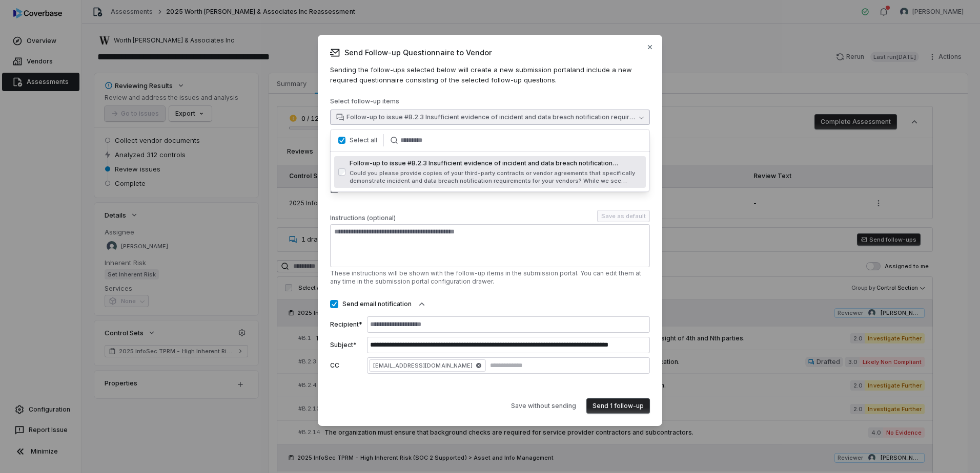  Describe the element at coordinates (495, 177) in the screenshot. I see `span: Could you please provide copies of your third-party contracts or vendor agreements that specifica...` at that location.